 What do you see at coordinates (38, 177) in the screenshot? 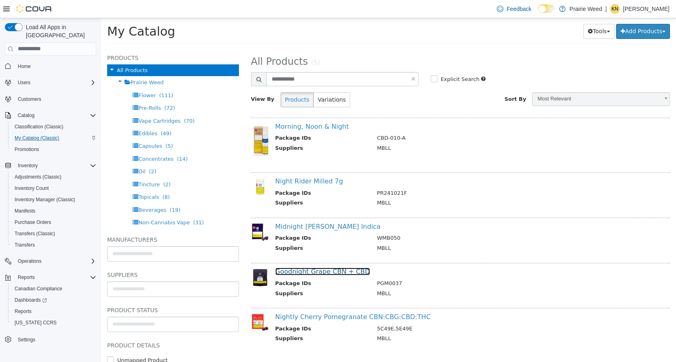
I see `a: Adjustments (Classic)` at bounding box center [38, 177].